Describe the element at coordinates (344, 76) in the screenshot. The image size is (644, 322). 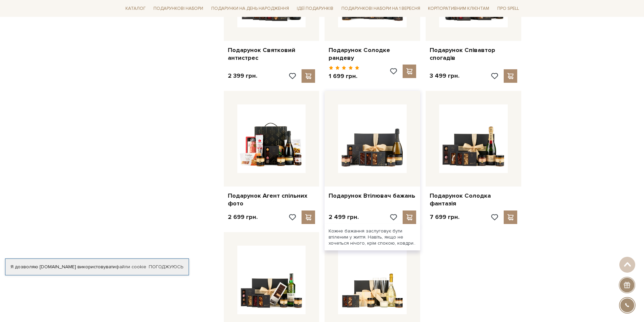
I see `p: 1 699 грн.` at that location.